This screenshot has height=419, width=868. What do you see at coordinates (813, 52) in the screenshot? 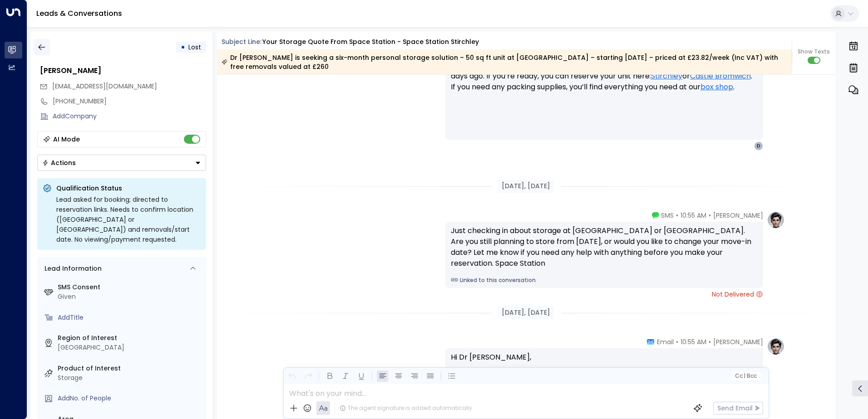
I see `span: Show Texts` at bounding box center [813, 52].